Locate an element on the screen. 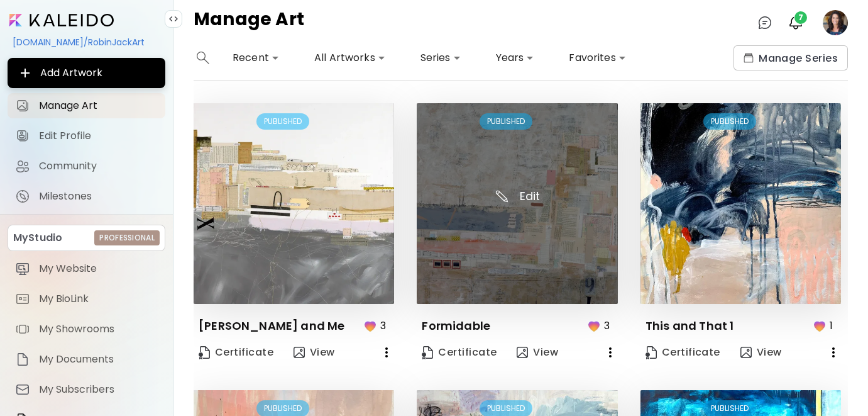 Image resolution: width=868 pixels, height=416 pixels. img: Milestones icon is located at coordinates (22, 196).